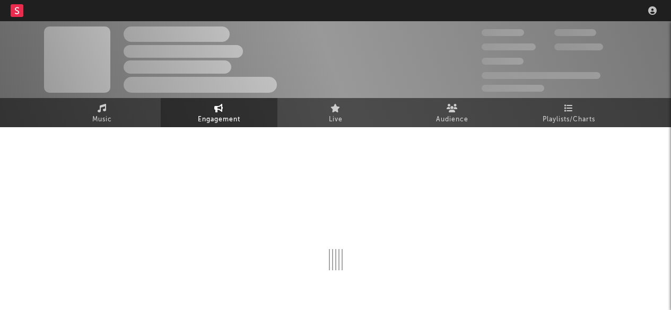 Image resolution: width=671 pixels, height=310 pixels. What do you see at coordinates (336, 120) in the screenshot?
I see `span: Live` at bounding box center [336, 120].